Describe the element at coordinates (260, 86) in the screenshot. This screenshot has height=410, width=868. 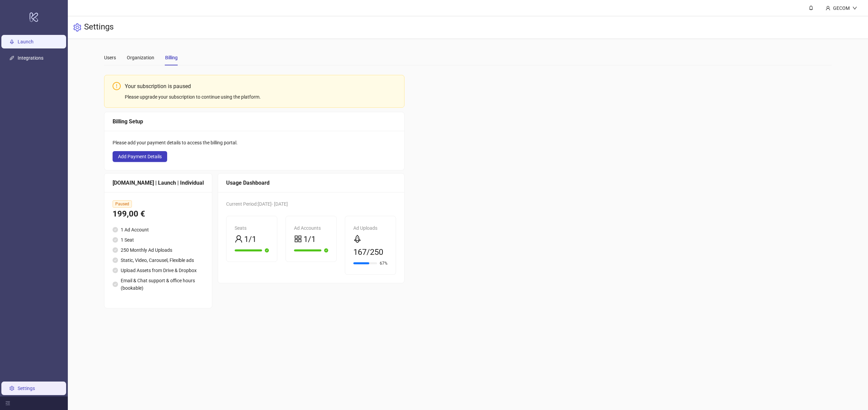
I see `div: Your subscription is paused` at that location.